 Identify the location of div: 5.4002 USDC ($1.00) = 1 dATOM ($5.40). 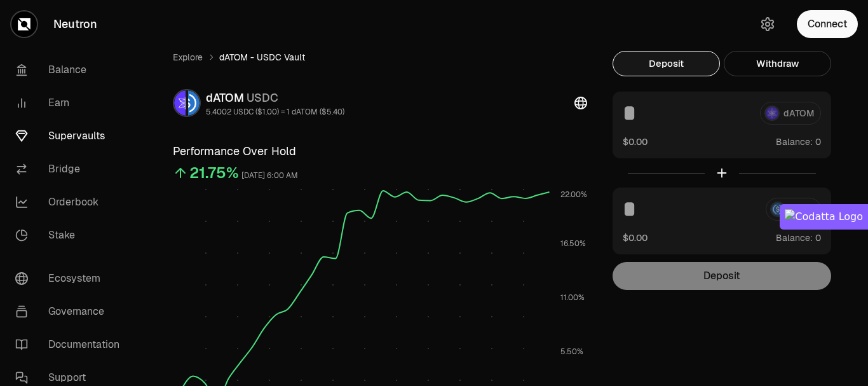
(275, 112).